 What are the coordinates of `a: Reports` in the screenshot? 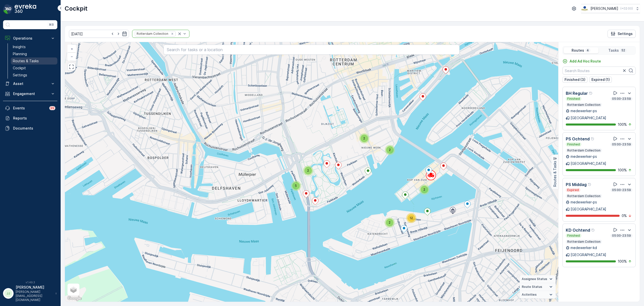 It's located at (30, 118).